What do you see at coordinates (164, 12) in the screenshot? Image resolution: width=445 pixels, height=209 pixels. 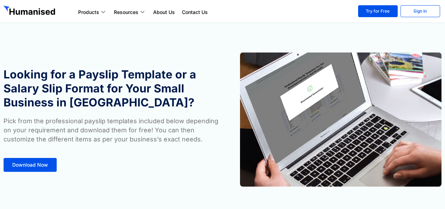 I see `a: About Us` at bounding box center [164, 12].